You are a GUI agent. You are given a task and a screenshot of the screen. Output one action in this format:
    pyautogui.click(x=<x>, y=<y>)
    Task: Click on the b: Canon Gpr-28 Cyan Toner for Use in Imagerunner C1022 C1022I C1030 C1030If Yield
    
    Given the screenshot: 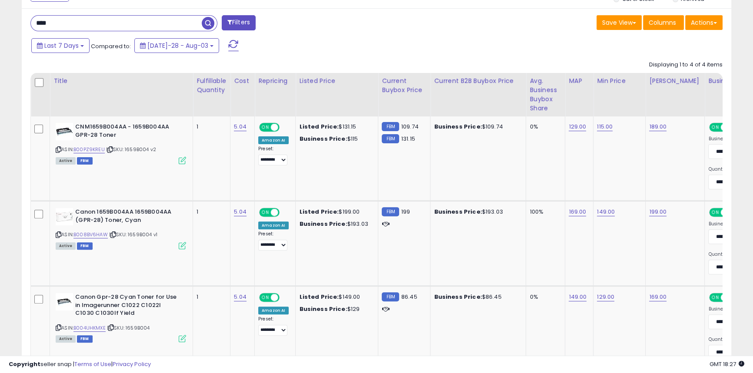 What is the action you would take?
    pyautogui.click(x=128, y=306)
    